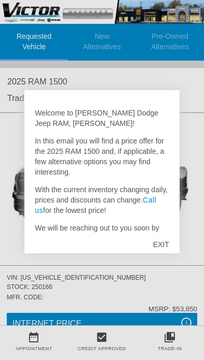  I want to click on div: EXIT, so click(161, 245).